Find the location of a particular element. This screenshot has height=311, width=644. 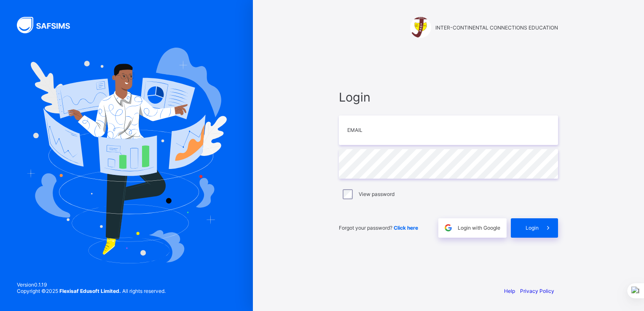

img: SAFSIMS Logo is located at coordinates (48, 25).